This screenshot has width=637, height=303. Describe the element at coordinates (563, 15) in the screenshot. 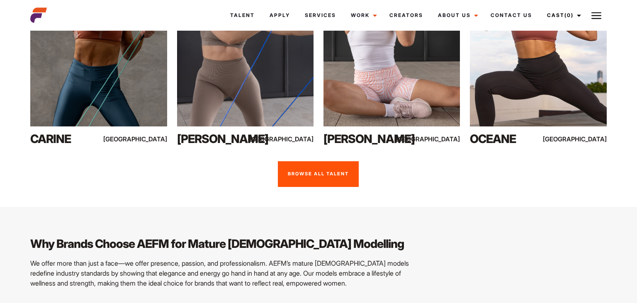

I see `a: Cast(0)` at that location.